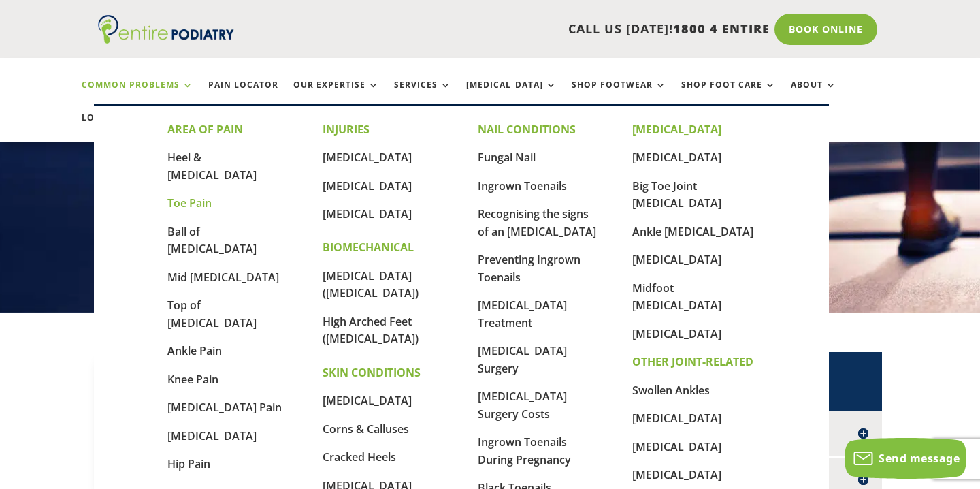  What do you see at coordinates (619, 94) in the screenshot?
I see `a: Shop Footwear` at bounding box center [619, 94].